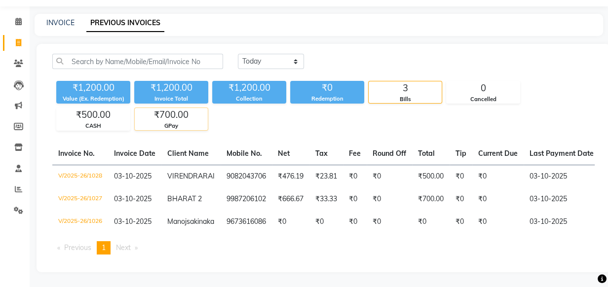 The width and height of the screenshot is (608, 287). What do you see at coordinates (498, 154) in the screenshot?
I see `span: Current Due` at bounding box center [498, 154].